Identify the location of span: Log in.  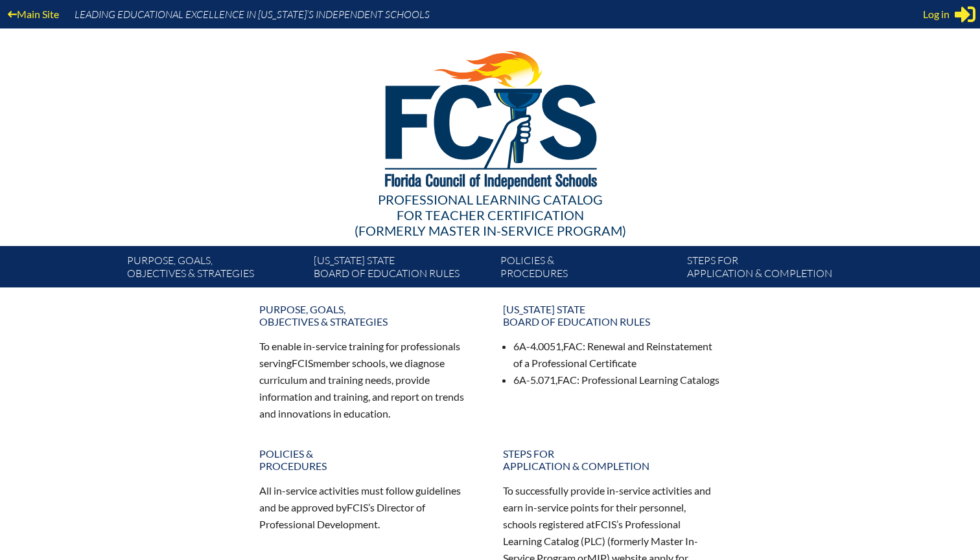
(936, 14).